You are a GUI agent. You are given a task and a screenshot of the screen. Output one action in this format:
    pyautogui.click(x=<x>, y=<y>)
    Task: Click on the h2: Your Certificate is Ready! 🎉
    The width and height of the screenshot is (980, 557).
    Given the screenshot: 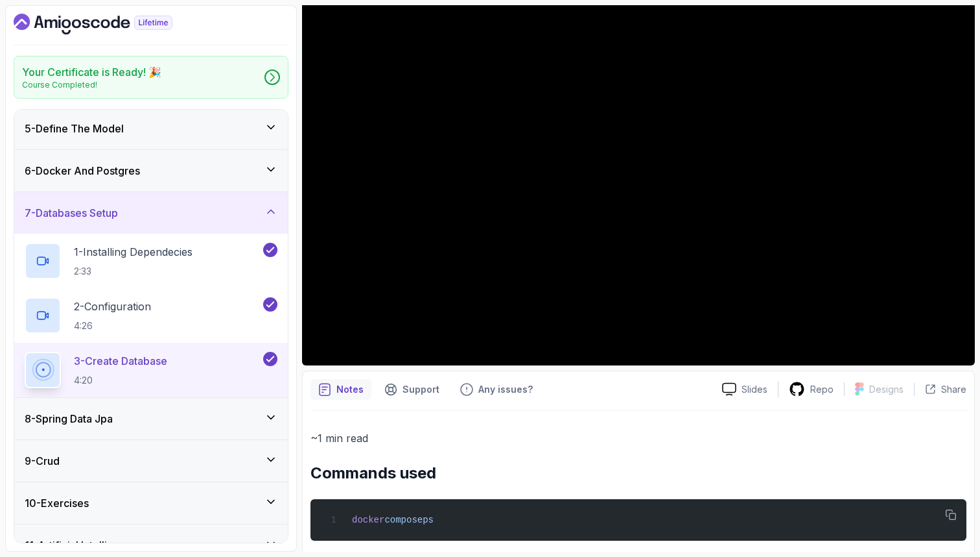 What is the action you would take?
    pyautogui.click(x=91, y=72)
    